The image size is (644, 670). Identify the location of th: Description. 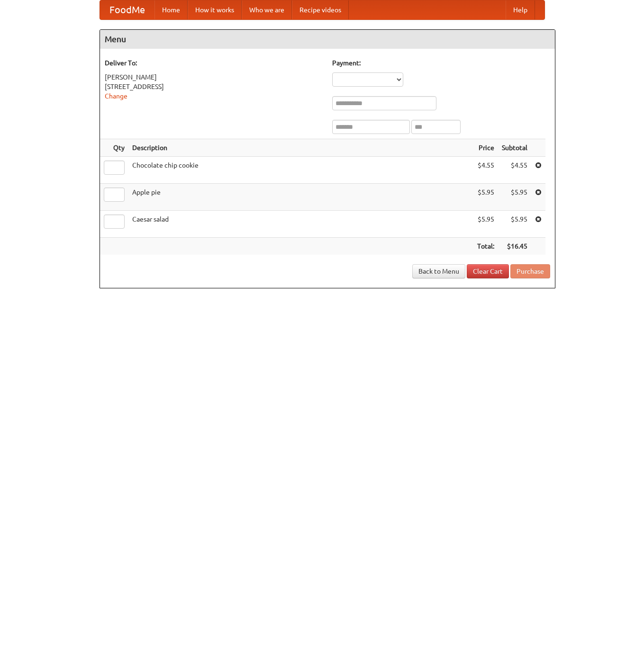
(301, 148).